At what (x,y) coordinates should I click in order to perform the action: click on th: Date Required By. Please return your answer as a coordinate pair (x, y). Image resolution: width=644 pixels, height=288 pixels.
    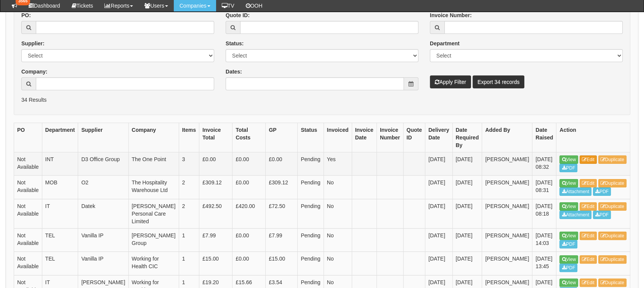
    Looking at the image, I should click on (468, 137).